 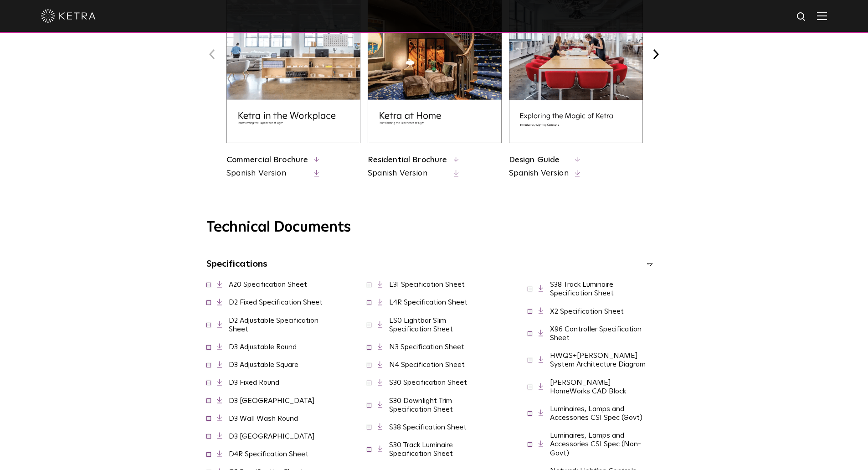 I want to click on a: Residential Brochure, so click(x=407, y=160).